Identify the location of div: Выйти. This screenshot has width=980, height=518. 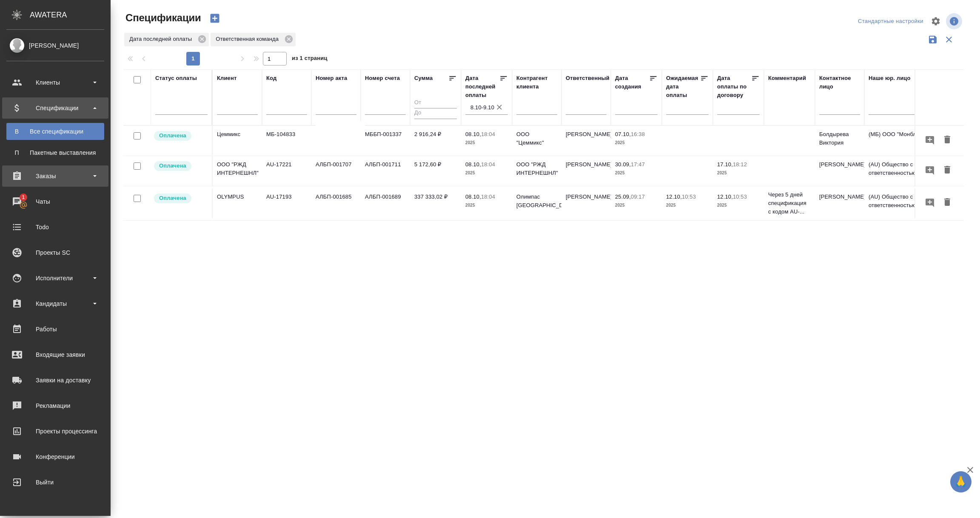
(55, 483).